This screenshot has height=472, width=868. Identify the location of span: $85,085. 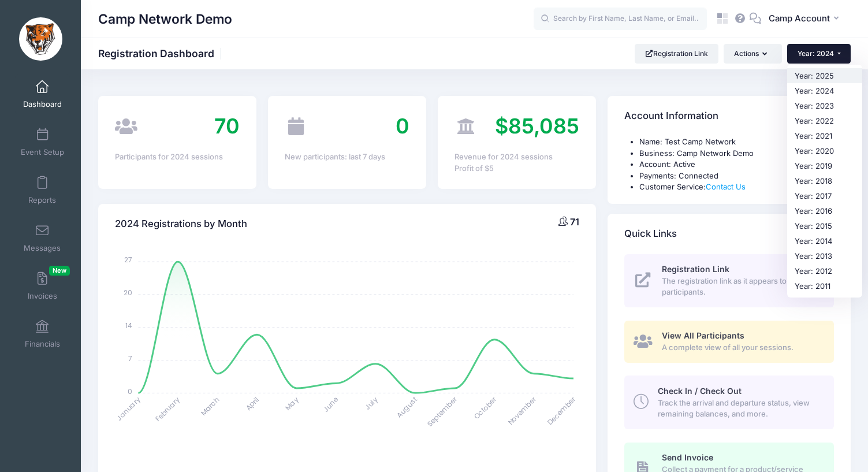
(537, 126).